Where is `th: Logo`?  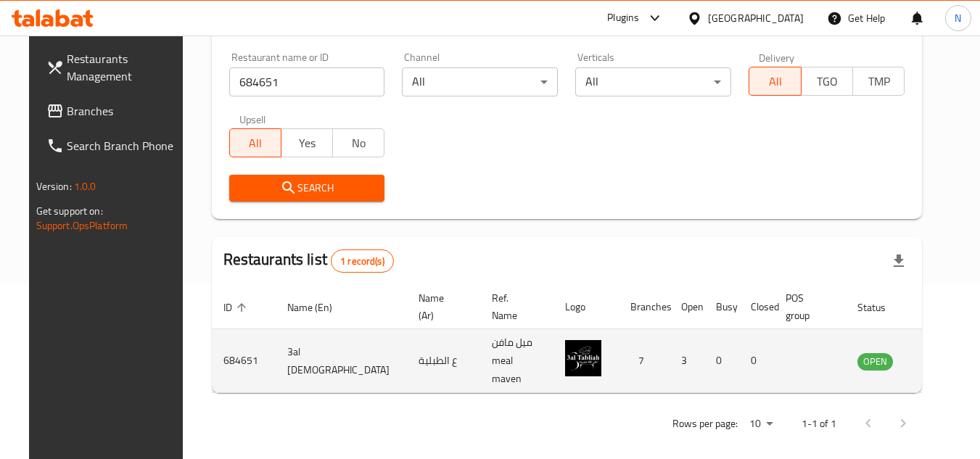
th: Logo is located at coordinates (587, 307).